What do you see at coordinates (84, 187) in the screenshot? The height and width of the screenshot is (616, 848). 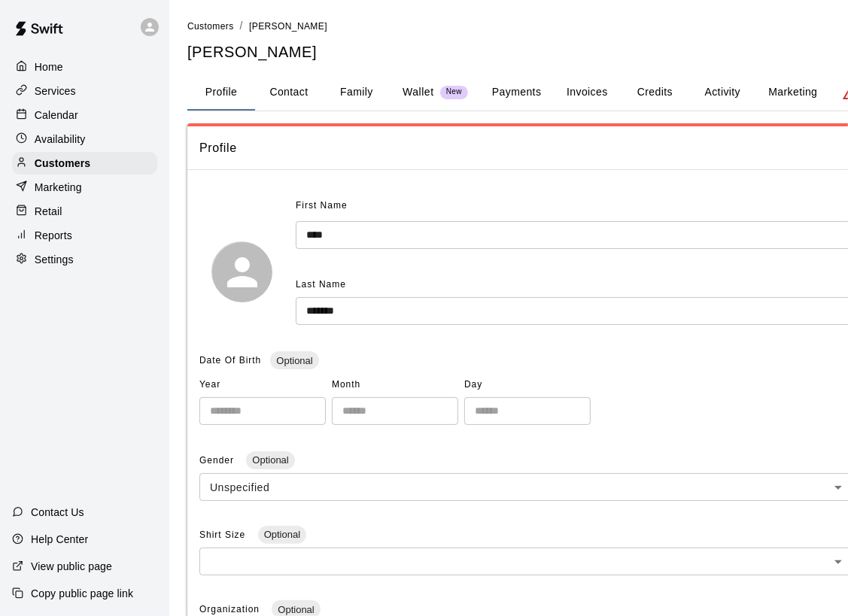 I see `a: Marketing` at bounding box center [84, 187].